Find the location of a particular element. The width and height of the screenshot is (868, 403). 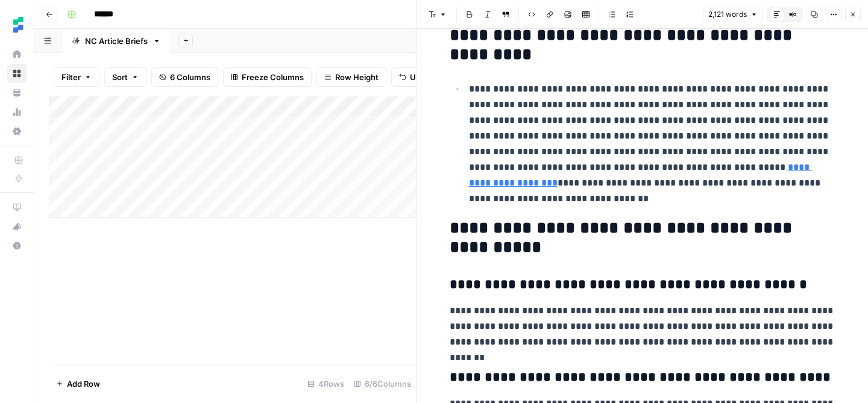

a: Usage is located at coordinates (17, 112).